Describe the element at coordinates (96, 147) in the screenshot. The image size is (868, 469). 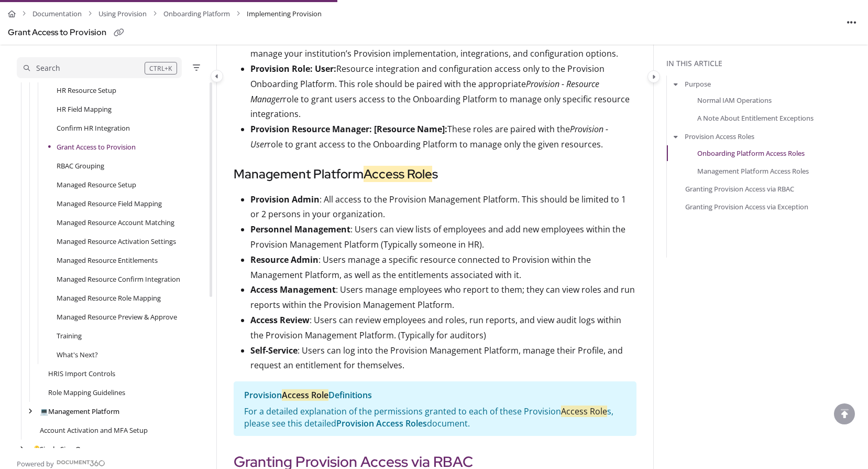
I see `a: Grant Access to Provision` at that location.